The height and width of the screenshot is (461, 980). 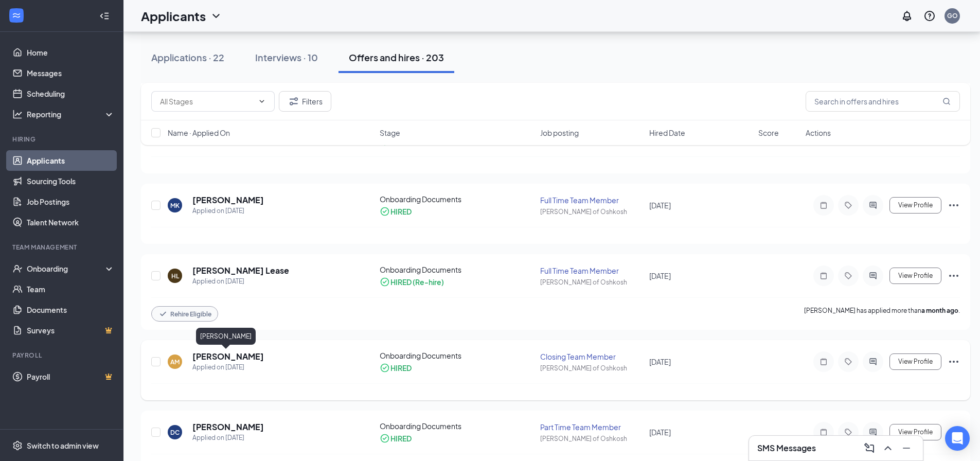 What do you see at coordinates (906, 448) in the screenshot?
I see `svg: Minimize` at bounding box center [906, 448].